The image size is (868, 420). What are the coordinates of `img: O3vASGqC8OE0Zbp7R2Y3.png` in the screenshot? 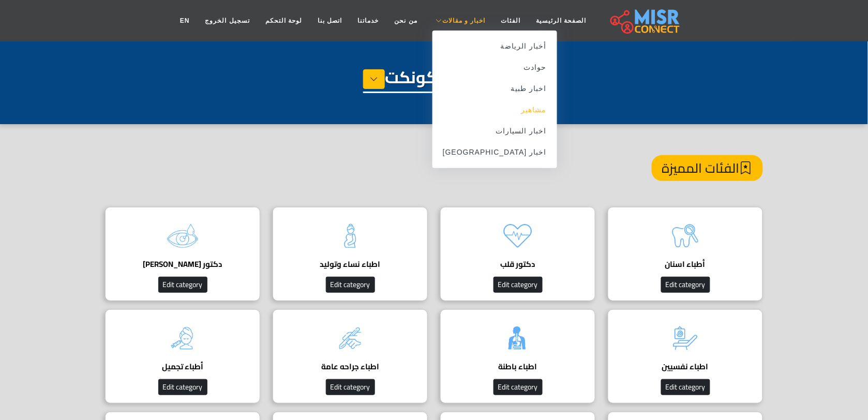 It's located at (182, 236).